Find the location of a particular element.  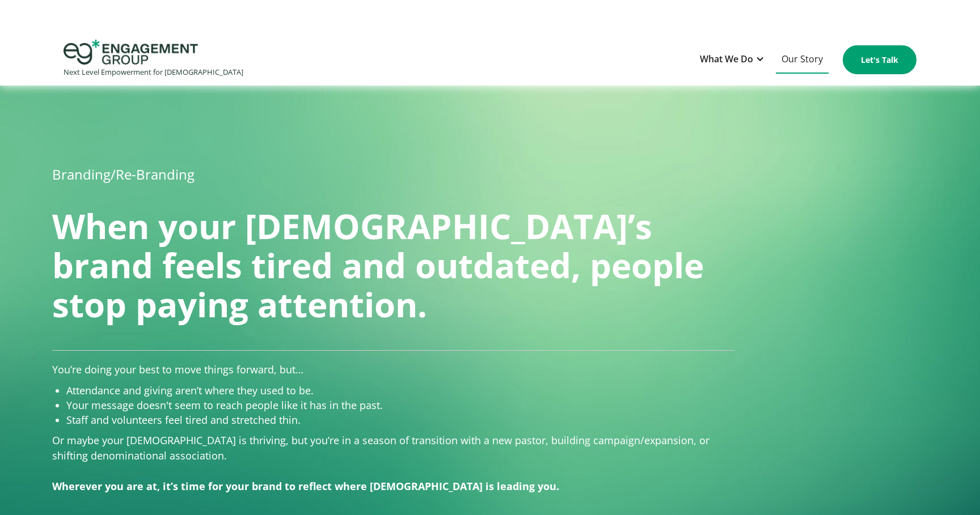

a: Let's Talk is located at coordinates (880, 60).